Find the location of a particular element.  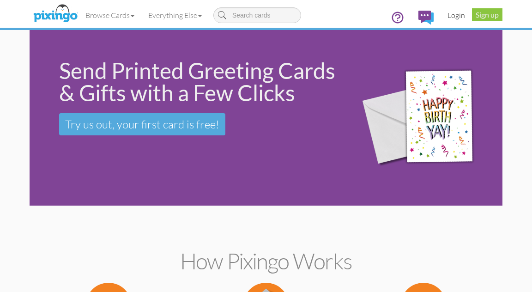

a: Try us out, your first card is free! is located at coordinates (142, 124).